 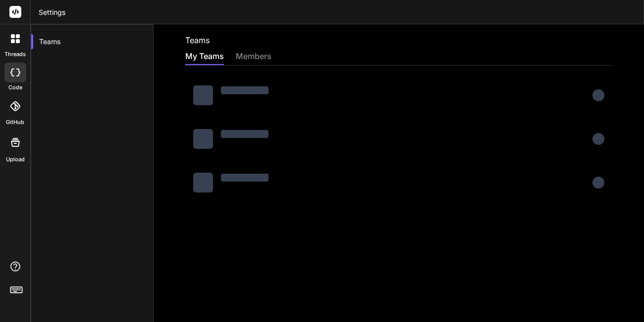 What do you see at coordinates (92, 41) in the screenshot?
I see `div: Teams` at bounding box center [92, 41].